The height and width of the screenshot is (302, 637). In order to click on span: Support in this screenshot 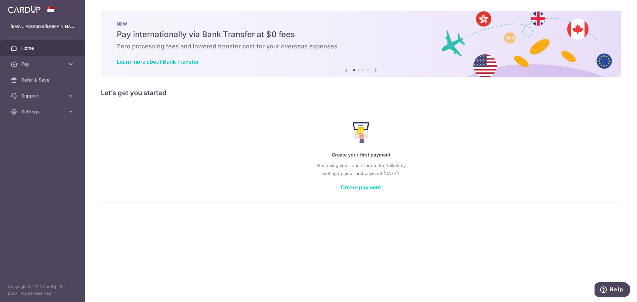, I will do `click(43, 96)`.